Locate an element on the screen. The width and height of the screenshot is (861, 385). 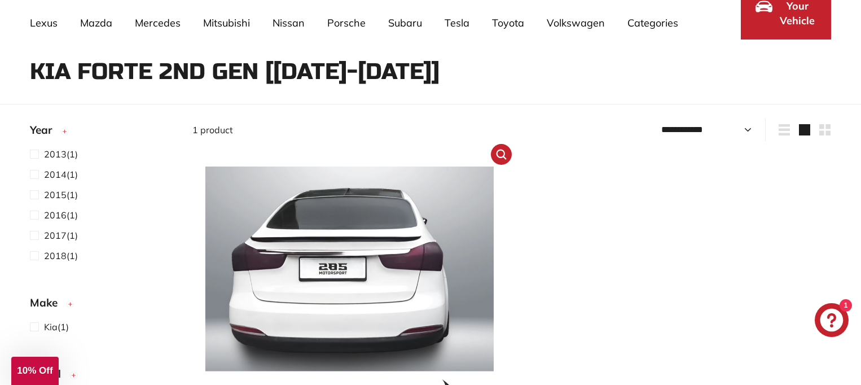
span: 2013 is located at coordinates (55, 154).